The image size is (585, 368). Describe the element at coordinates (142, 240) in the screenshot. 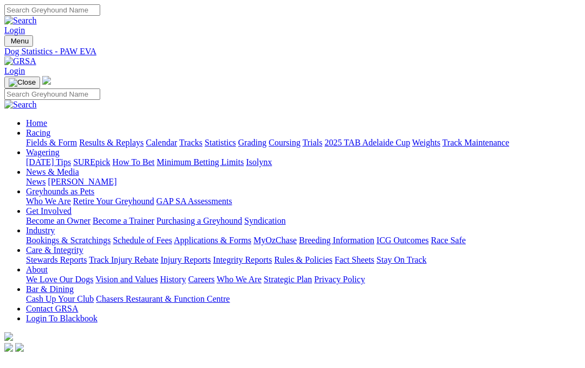

I see `a: Schedule of Fees` at that location.